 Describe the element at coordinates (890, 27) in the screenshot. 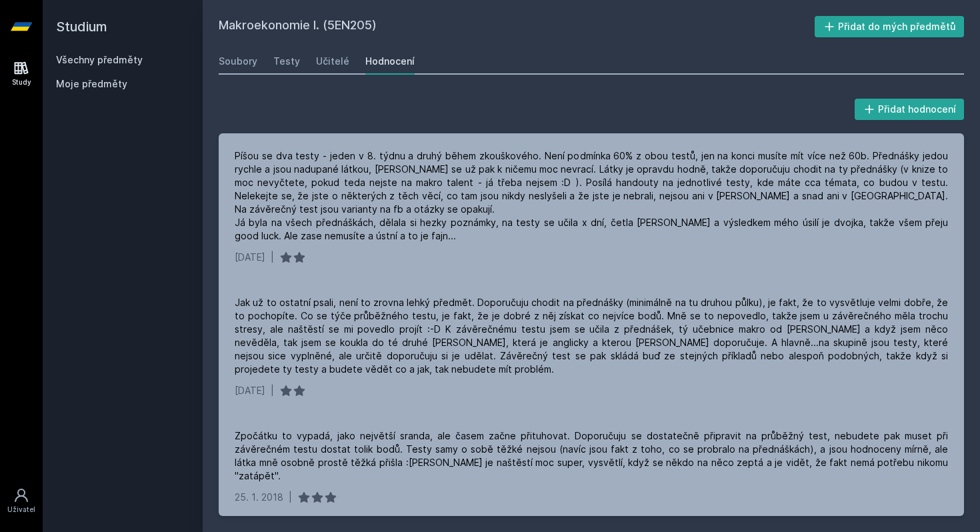

I see `button: Přidat do mých předmětů` at that location.